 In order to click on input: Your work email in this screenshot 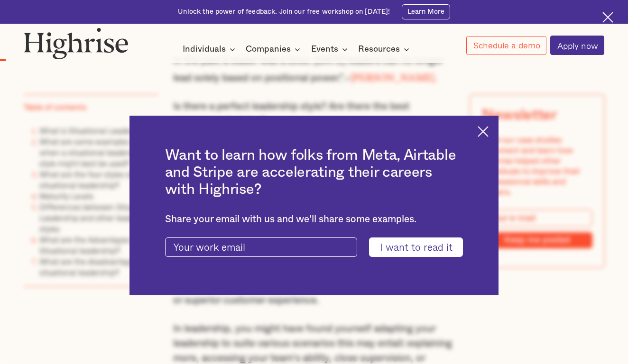, I will do `click(261, 247)`.